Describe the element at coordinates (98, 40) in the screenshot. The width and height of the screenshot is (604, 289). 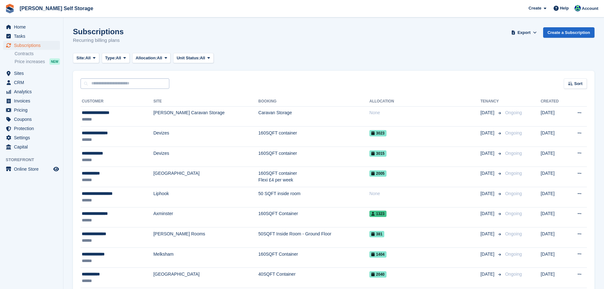
I see `p: Recurring billing plans` at that location.